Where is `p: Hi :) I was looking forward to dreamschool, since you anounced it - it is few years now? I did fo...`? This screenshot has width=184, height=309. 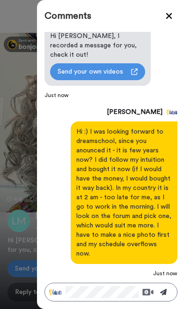 p: Hi :) I was looking forward to dreamschool, since you anounced it - it is few years now? I did fo... is located at coordinates (124, 193).